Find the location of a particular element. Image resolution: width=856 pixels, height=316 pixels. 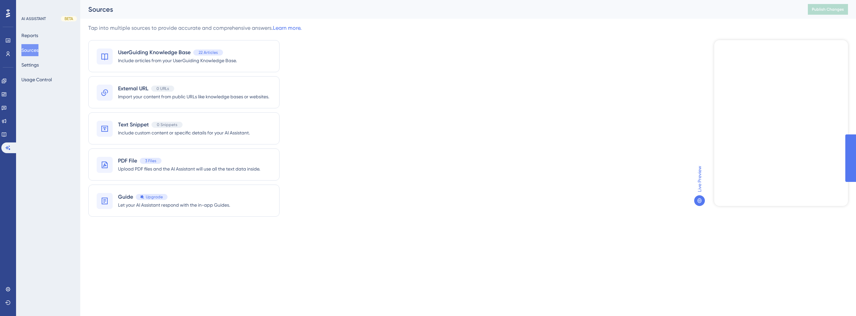

span: Include custom content or specific details for your AI Assistant. is located at coordinates (184, 133).